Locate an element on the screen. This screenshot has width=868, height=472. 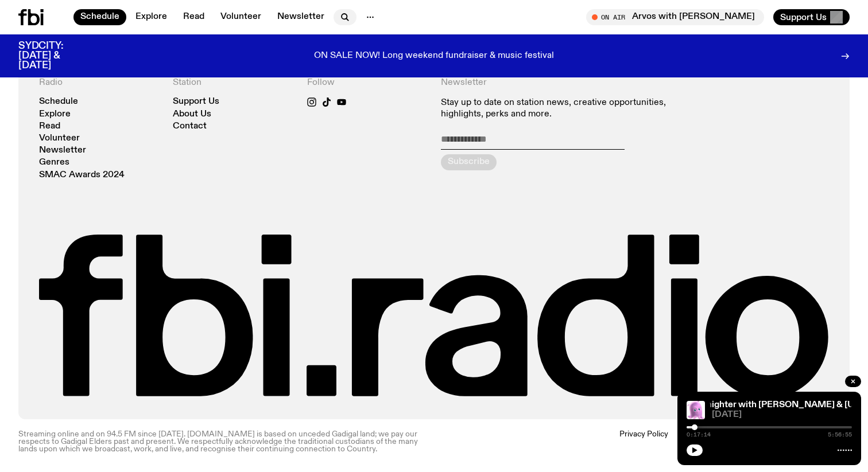
h4: Station is located at coordinates (232, 83).